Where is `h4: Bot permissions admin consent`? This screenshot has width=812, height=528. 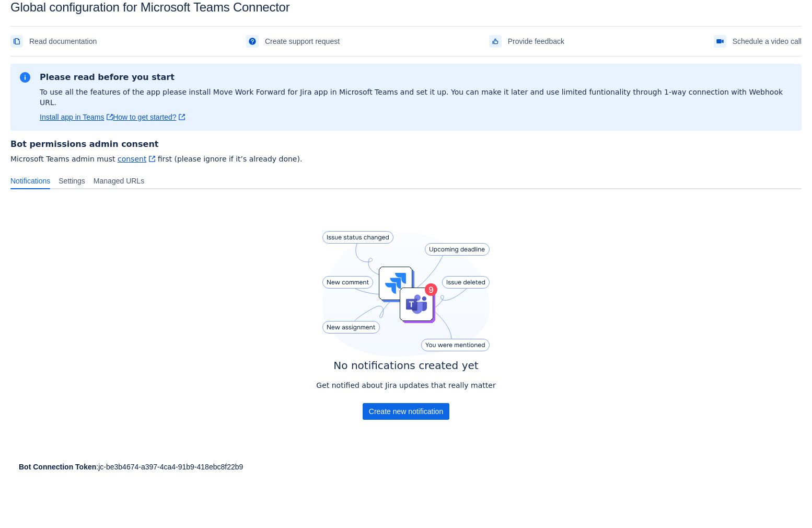
h4: Bot permissions admin consent is located at coordinates (406, 144).